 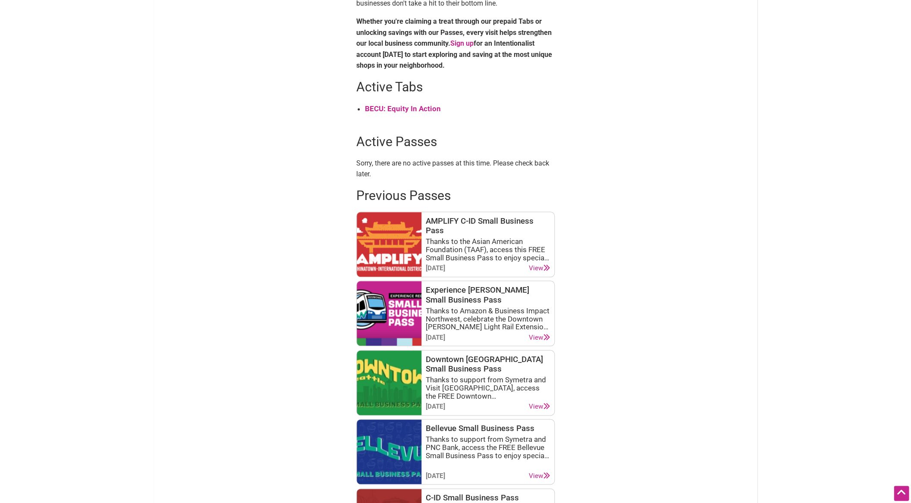 What do you see at coordinates (455, 169) in the screenshot?
I see `p: Sorry, there are no active passes at this time. Please check back later.` at bounding box center [455, 169].